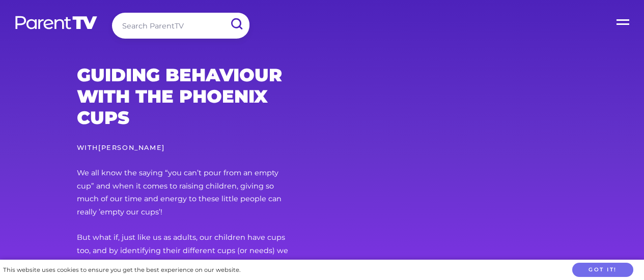 Image resolution: width=644 pixels, height=280 pixels. Describe the element at coordinates (184, 97) in the screenshot. I see `h2: Guiding Behaviour with The Phoenix Cups` at that location.